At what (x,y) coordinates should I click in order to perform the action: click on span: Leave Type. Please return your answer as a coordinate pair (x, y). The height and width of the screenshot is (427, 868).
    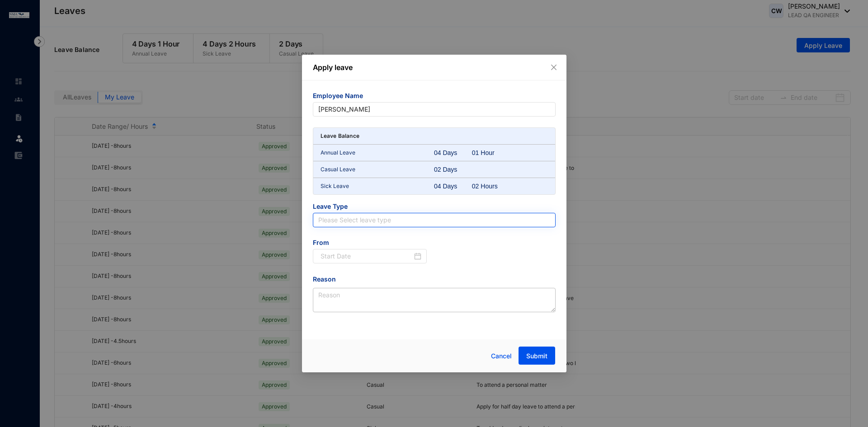
    Looking at the image, I should click on (434, 208).